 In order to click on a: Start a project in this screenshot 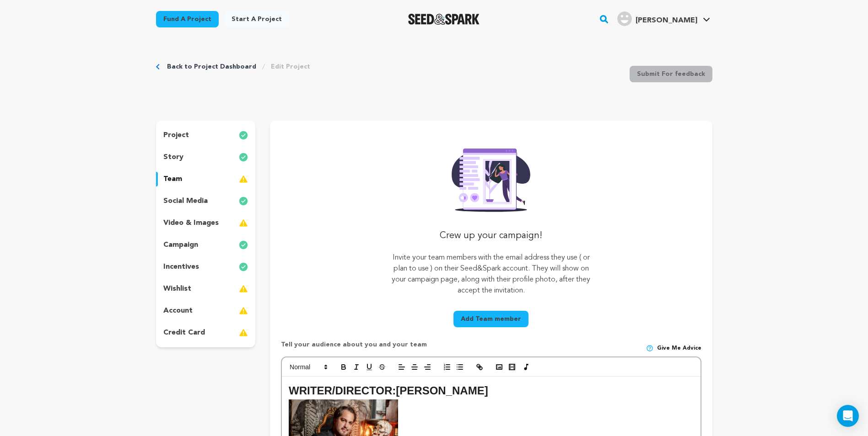, I will do `click(257, 19)`.